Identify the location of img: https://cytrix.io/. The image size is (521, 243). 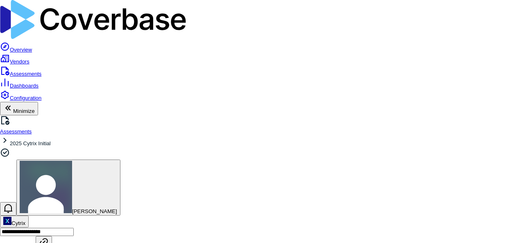
(7, 221).